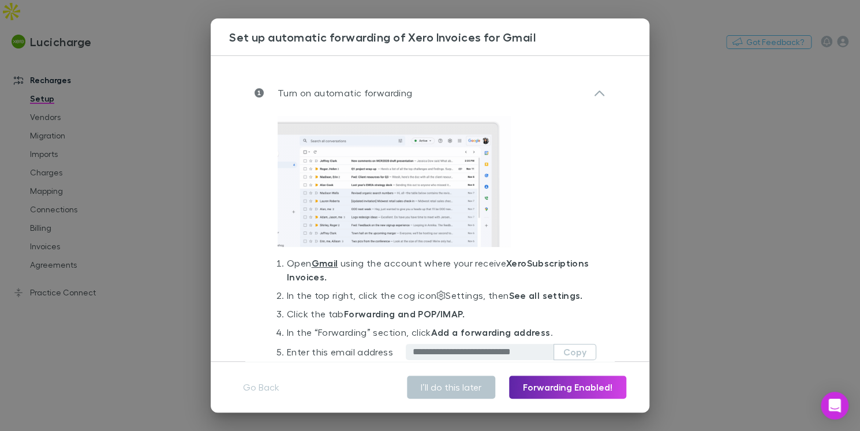 This screenshot has width=860, height=431. What do you see at coordinates (261, 387) in the screenshot?
I see `button: Go Back` at bounding box center [261, 387].